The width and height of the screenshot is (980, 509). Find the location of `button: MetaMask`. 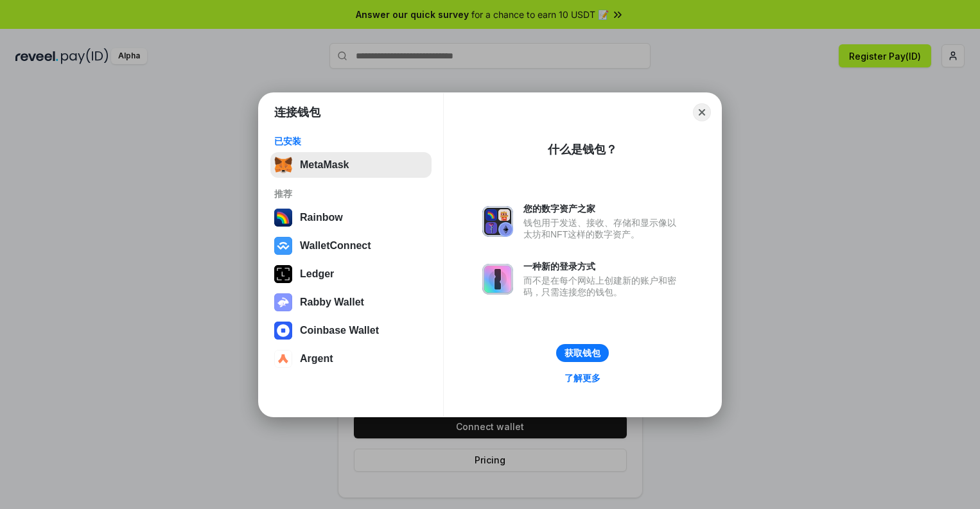

button: MetaMask is located at coordinates (351, 165).